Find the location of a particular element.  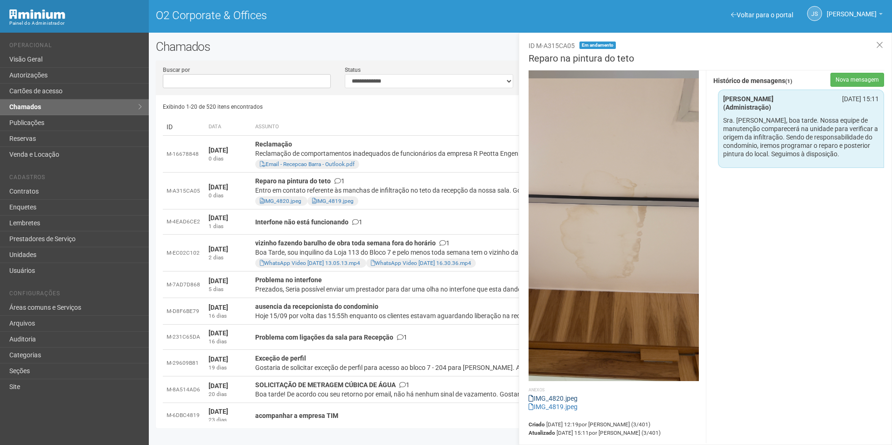

a: Email - Recepcao Barra - Outlook.pdf is located at coordinates (307, 164).